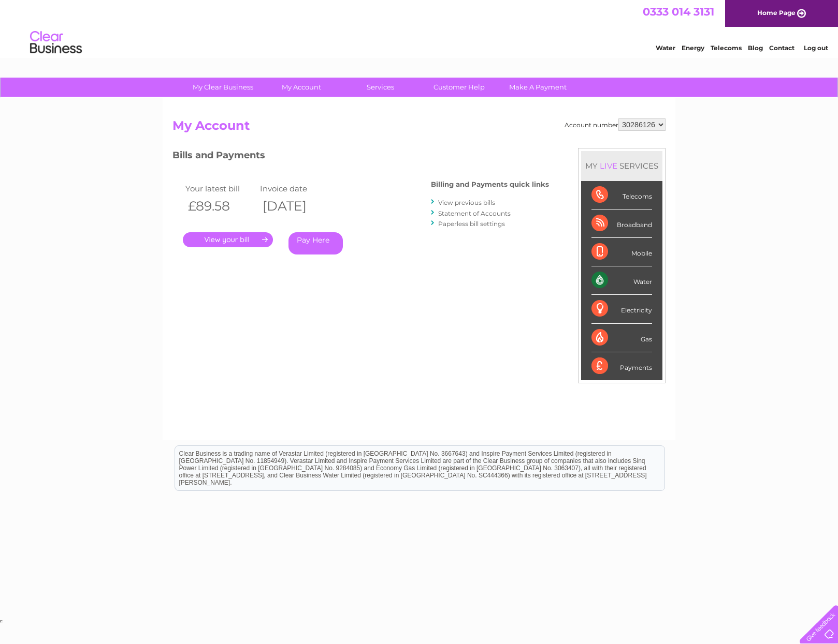 This screenshot has width=838, height=644. Describe the element at coordinates (816, 48) in the screenshot. I see `a: Log out` at that location.